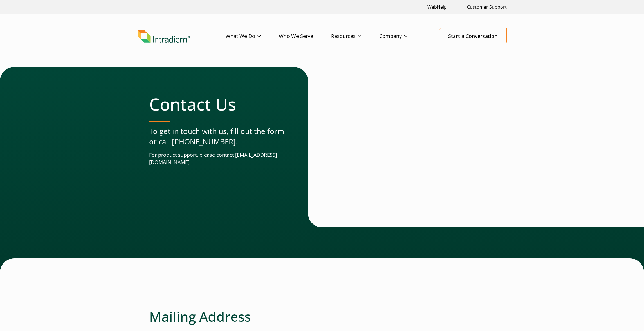  Describe the element at coordinates (402, 36) in the screenshot. I see `a: Company` at that location.